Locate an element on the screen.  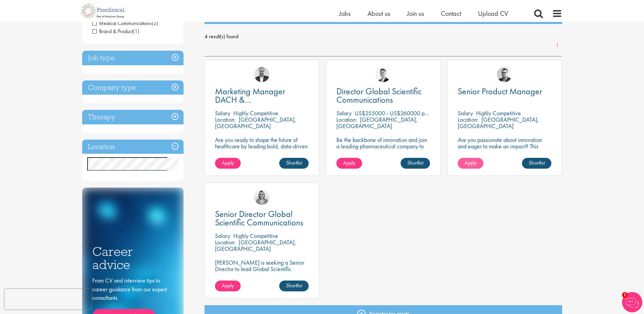
p: Are you passionate about innovation and eager to make an impact? This remote position allows you ... is located at coordinates (505, 152).